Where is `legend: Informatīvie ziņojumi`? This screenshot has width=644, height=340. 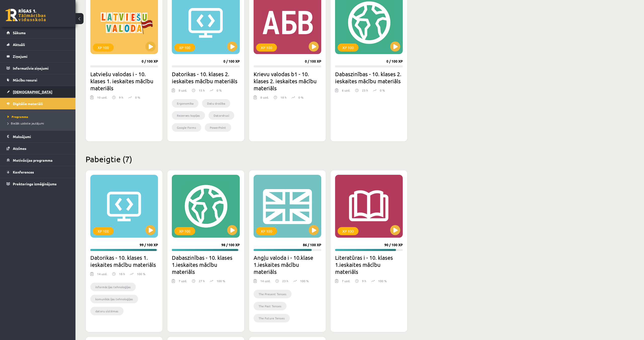 legend: Informatīvie ziņojumi is located at coordinates (41, 68).